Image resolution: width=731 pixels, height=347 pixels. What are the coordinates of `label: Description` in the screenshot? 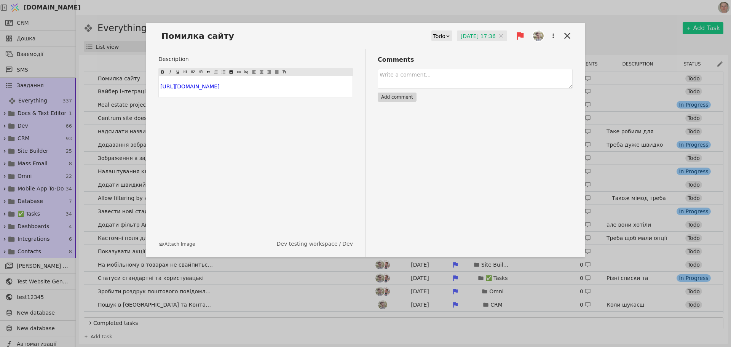 It's located at (255, 59).